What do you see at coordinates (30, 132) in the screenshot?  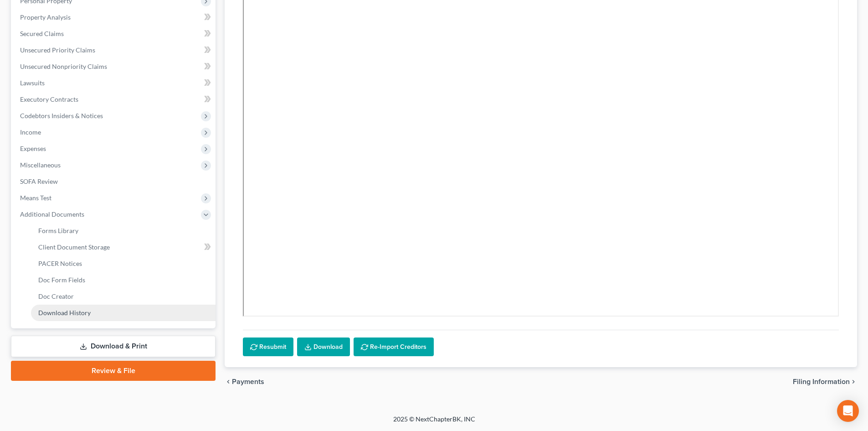 I see `span: Income` at bounding box center [30, 132].